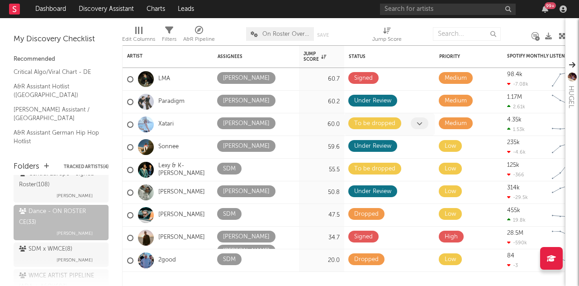 The height and width of the screenshot is (286, 579). I want to click on div: 2.61k, so click(517, 106).